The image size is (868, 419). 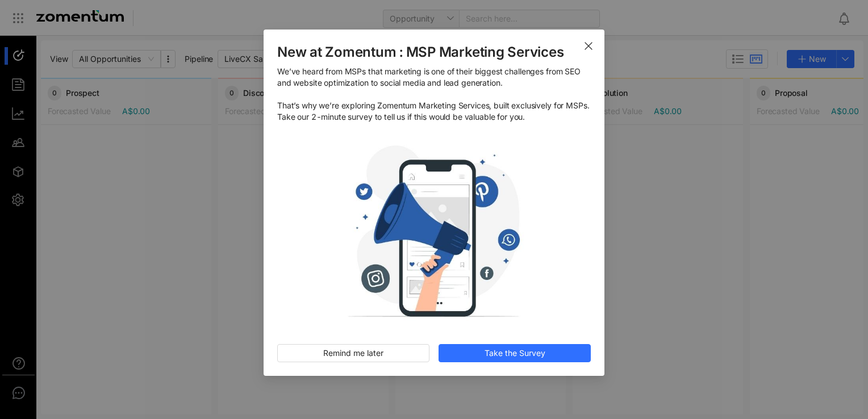 I want to click on span: We’ve heard from MSPs that marketing is one of their biggest challenges from SEO and website opti..., so click(x=434, y=95).